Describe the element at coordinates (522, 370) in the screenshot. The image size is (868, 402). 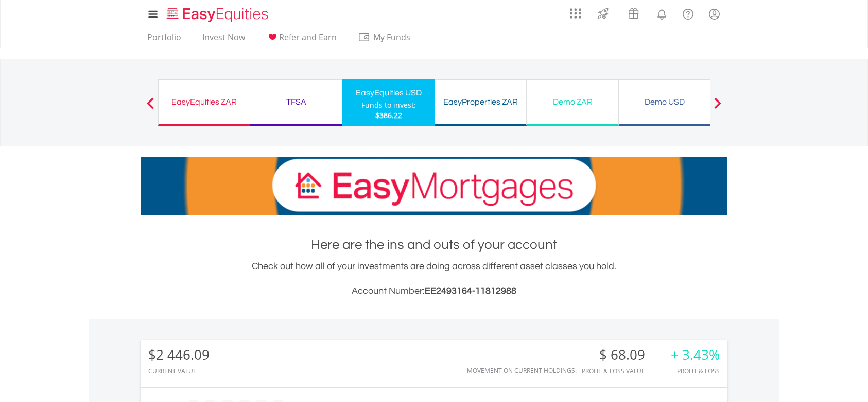
I see `div: Movement on Current Holdings:` at that location.